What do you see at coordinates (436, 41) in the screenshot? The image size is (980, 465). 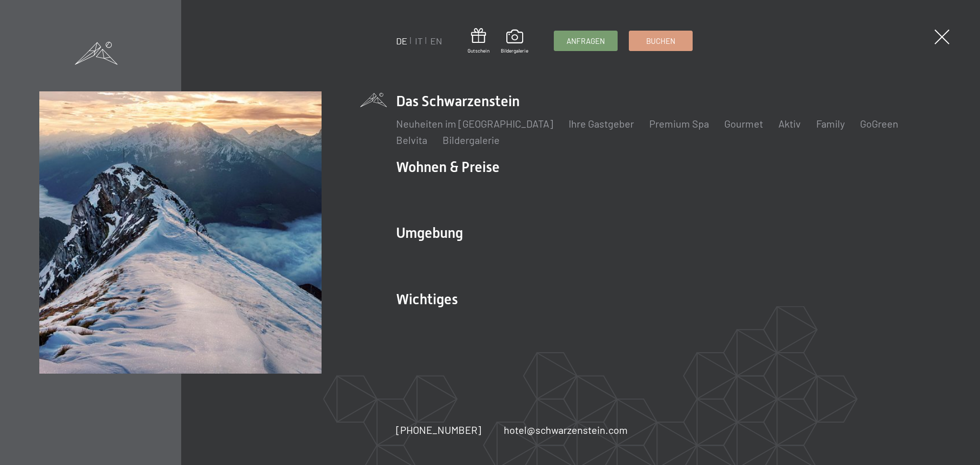 I see `a: EN` at bounding box center [436, 41].